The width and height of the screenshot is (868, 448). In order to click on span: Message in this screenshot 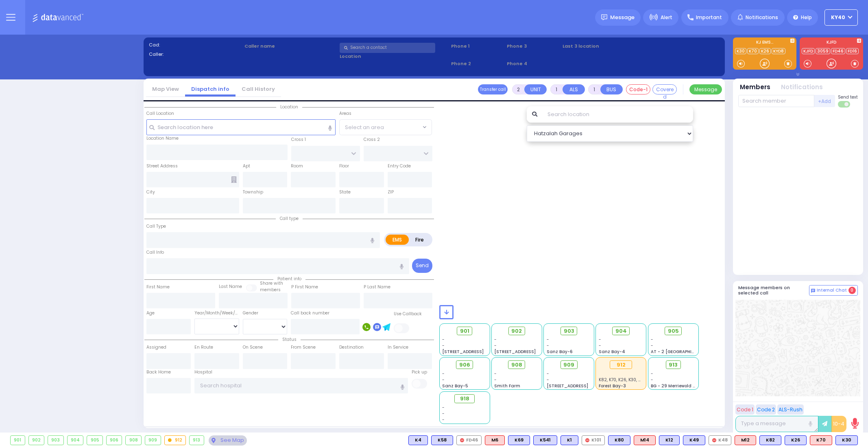, I will do `click(622, 18)`.